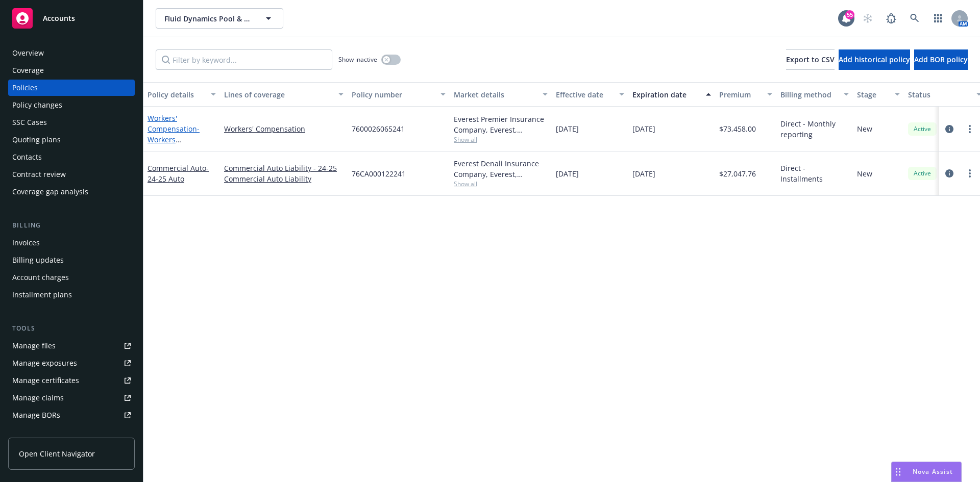 Image resolution: width=980 pixels, height=482 pixels. Describe the element at coordinates (850, 15) in the screenshot. I see `div: 55` at that location.